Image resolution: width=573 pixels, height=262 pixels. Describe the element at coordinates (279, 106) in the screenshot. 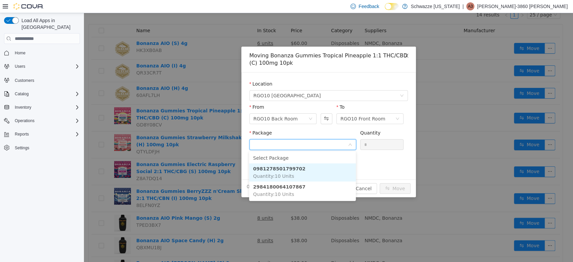

I see `div: RGO10 Front Room` at that location.